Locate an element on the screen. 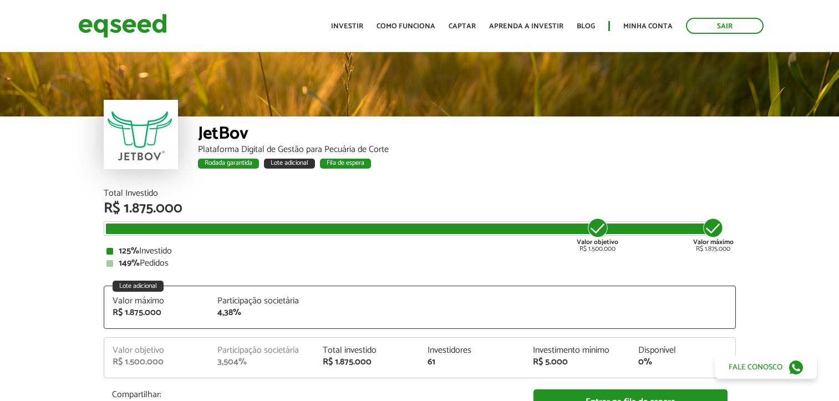 The height and width of the screenshot is (401, 839). div: Investido is located at coordinates (420, 251).